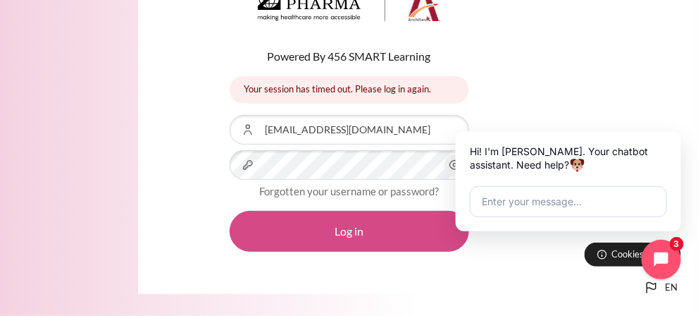 Image resolution: width=698 pixels, height=316 pixels. What do you see at coordinates (350, 231) in the screenshot?
I see `button: Log in` at bounding box center [350, 231].